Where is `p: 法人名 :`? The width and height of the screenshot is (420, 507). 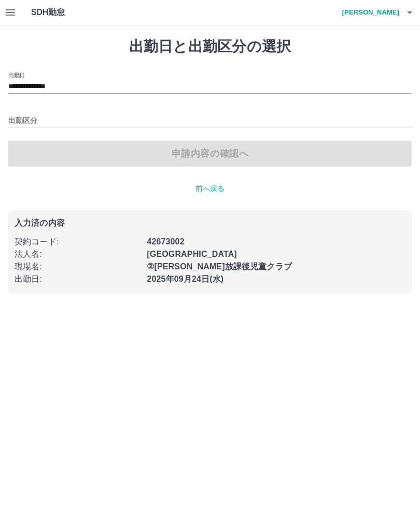
p: 法人名 : is located at coordinates (77, 254).